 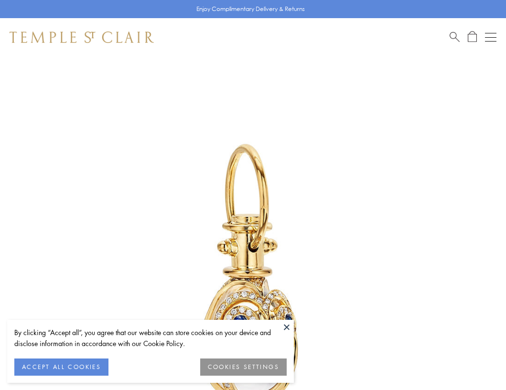 What do you see at coordinates (250, 9) in the screenshot?
I see `p: Enjoy Complimentary Delivery & Returns` at bounding box center [250, 9].